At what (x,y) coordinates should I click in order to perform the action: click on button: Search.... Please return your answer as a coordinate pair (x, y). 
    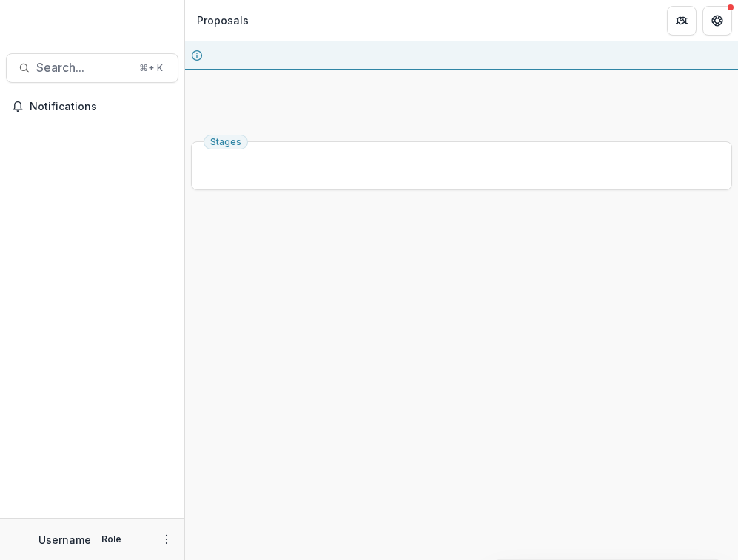
    Looking at the image, I should click on (91, 68).